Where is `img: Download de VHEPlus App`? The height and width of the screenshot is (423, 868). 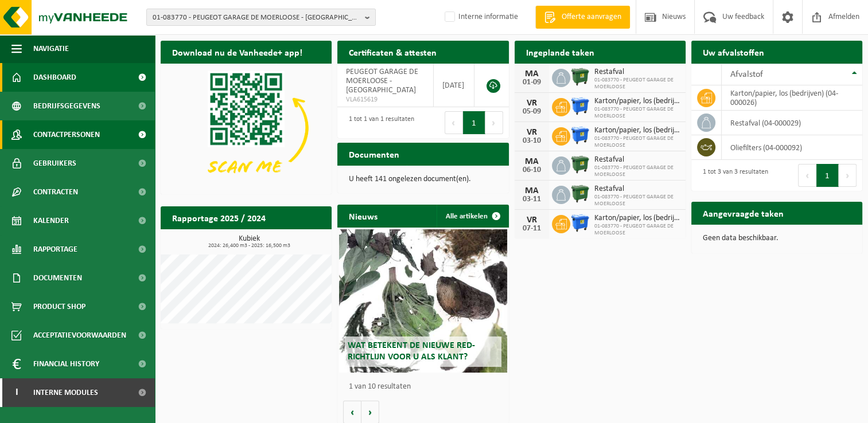 img: Download de VHEPlus App is located at coordinates (246, 128).